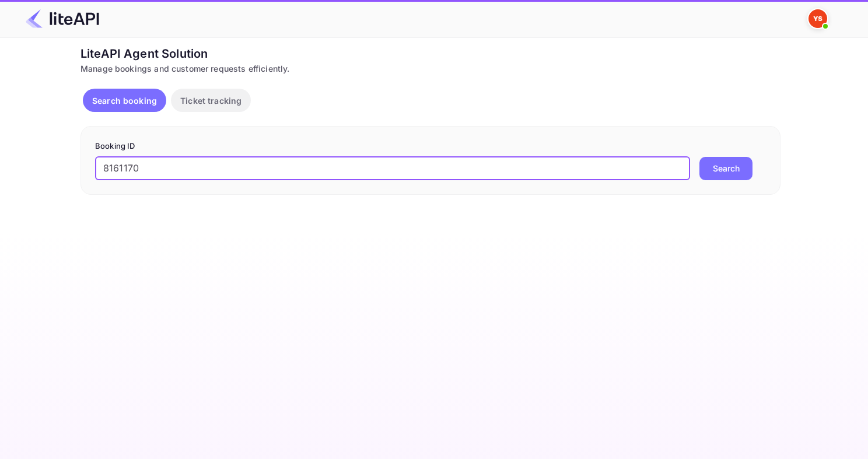  I want to click on div: LiteAPI Agent Solution, so click(430, 54).